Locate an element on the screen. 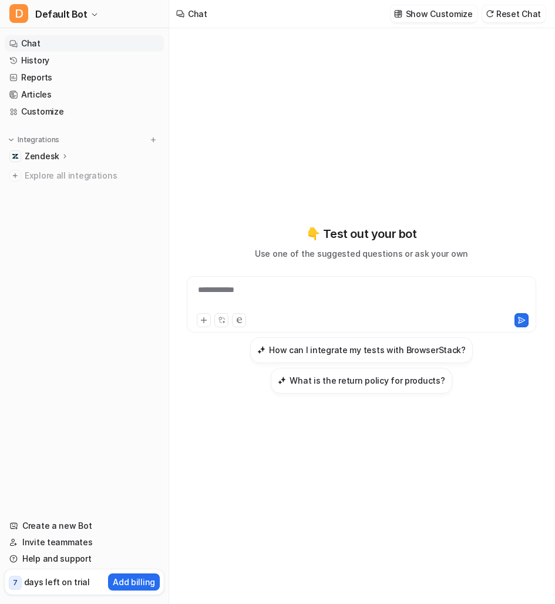 This screenshot has height=604, width=555. p: 7 is located at coordinates (15, 583).